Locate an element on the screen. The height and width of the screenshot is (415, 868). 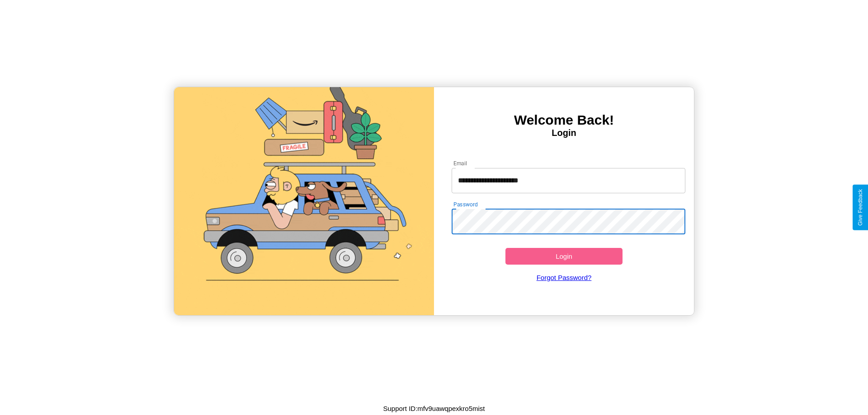
label: Email is located at coordinates (460, 163).